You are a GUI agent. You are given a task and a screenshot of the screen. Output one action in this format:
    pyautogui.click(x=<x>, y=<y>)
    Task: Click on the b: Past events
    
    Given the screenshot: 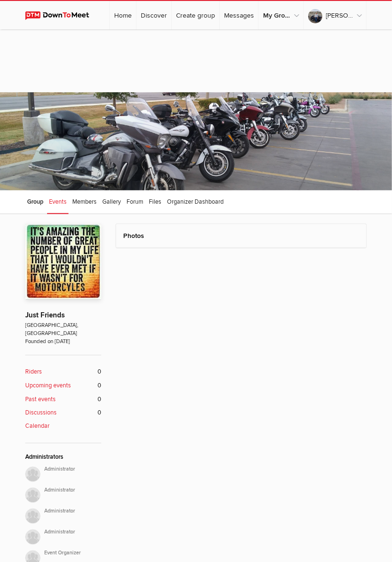 What is the action you would take?
    pyautogui.click(x=41, y=399)
    